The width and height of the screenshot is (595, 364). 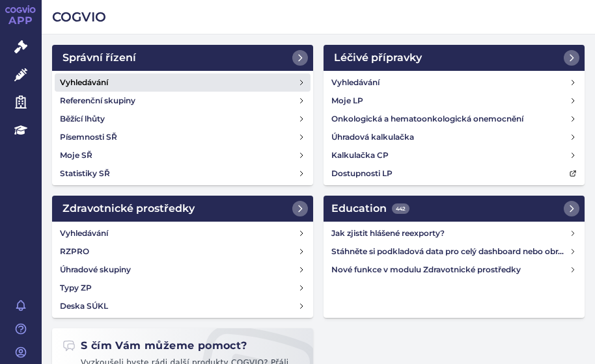 I want to click on a: Typy ZP, so click(x=183, y=288).